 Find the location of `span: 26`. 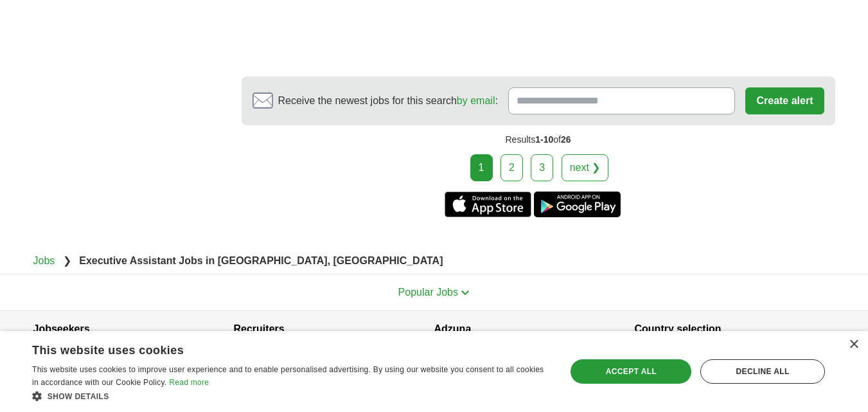

span: 26 is located at coordinates (566, 140).